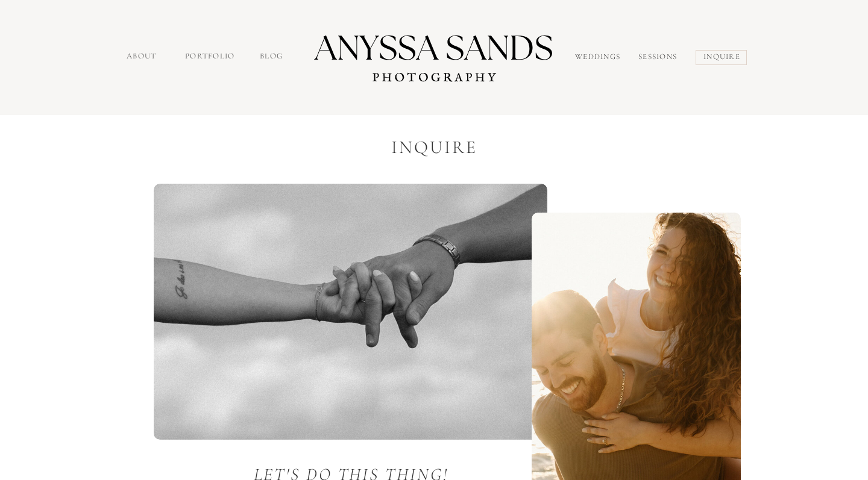 This screenshot has width=868, height=480. I want to click on a: sessions, so click(660, 58).